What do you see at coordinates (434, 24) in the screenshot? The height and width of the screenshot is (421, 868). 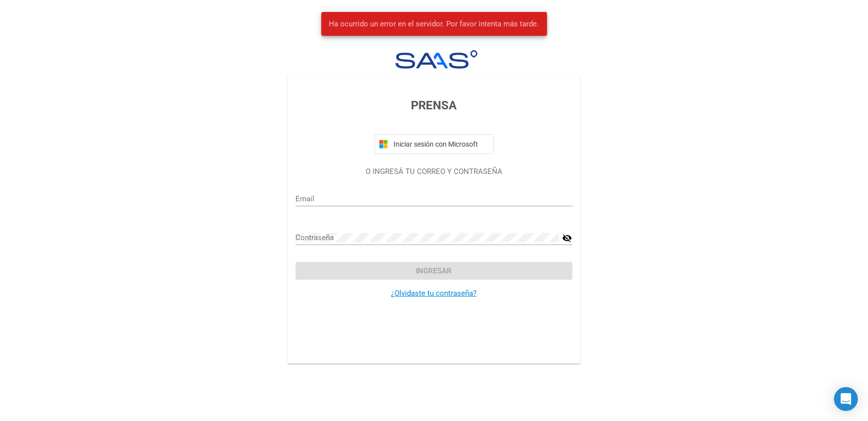 I see `span: Ha ocurrido un error en el servidor. Por favor intenta más tarde.` at bounding box center [434, 24].